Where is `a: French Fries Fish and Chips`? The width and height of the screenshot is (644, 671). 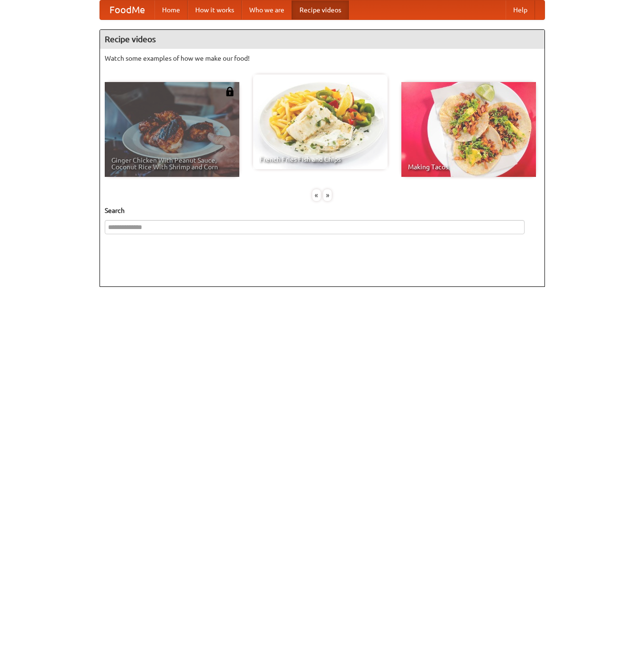 a: French Fries Fish and Chips is located at coordinates (320, 121).